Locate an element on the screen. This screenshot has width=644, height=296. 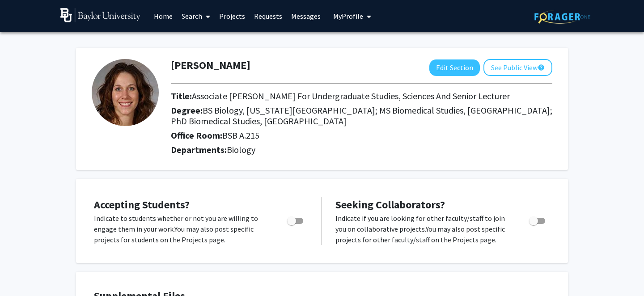
a: Projects is located at coordinates (232, 16).